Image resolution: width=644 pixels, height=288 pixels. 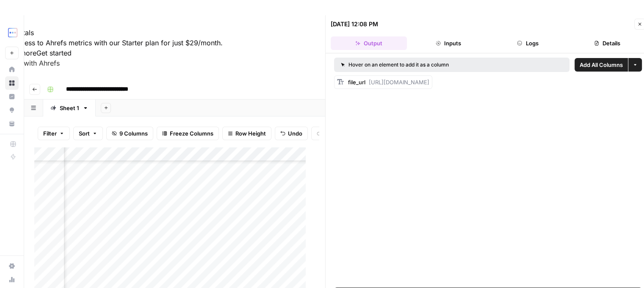 What do you see at coordinates (84, 133) in the screenshot?
I see `span: Sort` at bounding box center [84, 133].